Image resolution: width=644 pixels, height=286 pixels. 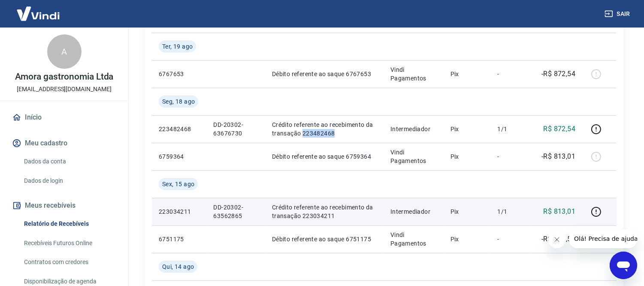 I want to click on p: 6767653, so click(x=179, y=74).